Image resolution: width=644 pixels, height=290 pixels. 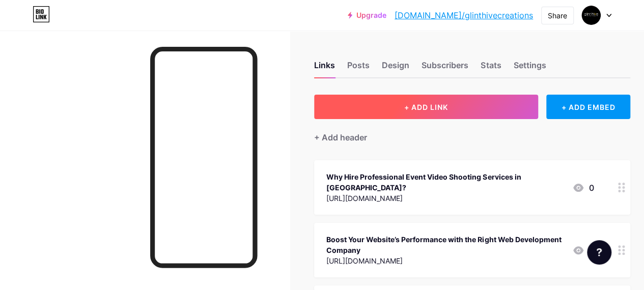 I want to click on button: + ADD LINK, so click(x=427, y=107).